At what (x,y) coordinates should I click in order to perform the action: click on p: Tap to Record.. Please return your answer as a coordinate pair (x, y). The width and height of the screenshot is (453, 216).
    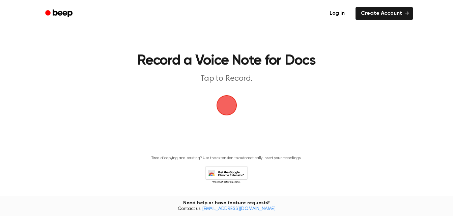
    Looking at the image, I should click on (226, 79).